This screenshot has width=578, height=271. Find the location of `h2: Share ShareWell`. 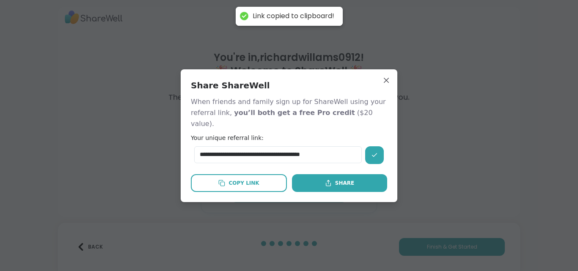

h2: Share ShareWell is located at coordinates (289, 85).